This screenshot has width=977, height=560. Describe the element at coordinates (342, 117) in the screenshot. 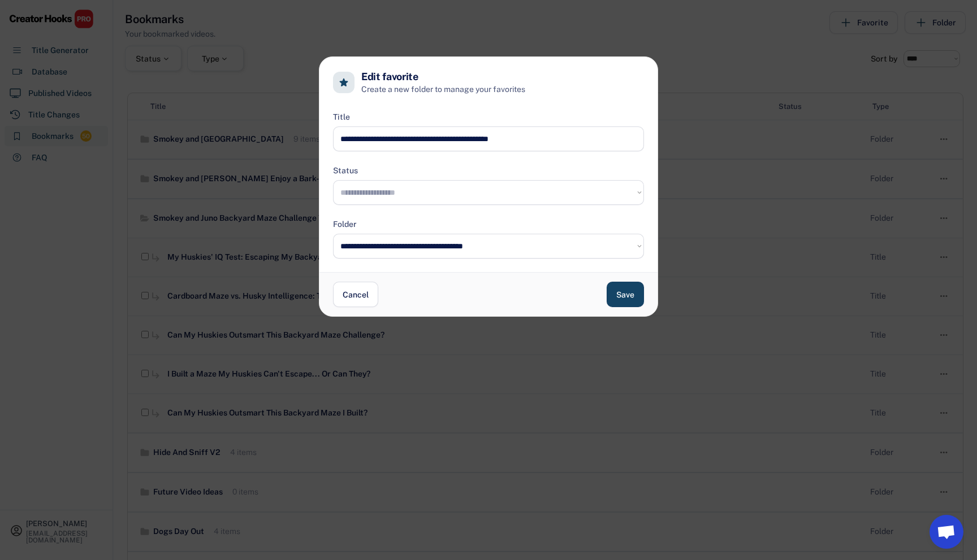

I see `div: Title` at that location.